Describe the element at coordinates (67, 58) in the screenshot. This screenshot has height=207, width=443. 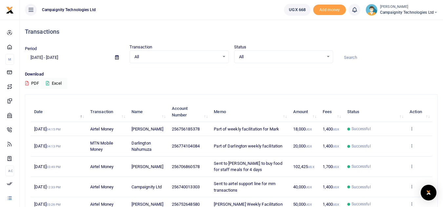
I see `input: select period` at that location.